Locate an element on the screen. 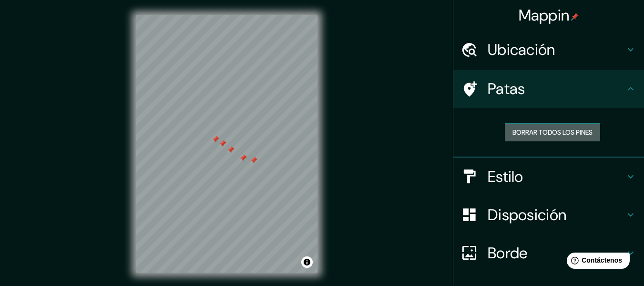 The image size is (644, 286). img: pin-icon.png is located at coordinates (575, 17).